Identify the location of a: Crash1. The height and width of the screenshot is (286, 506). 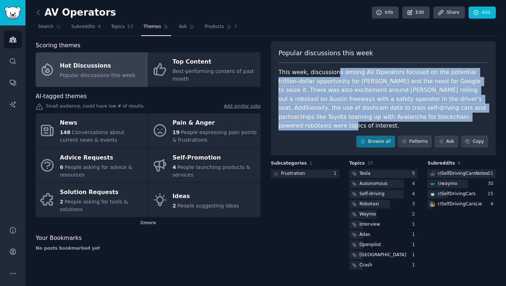
(384, 266).